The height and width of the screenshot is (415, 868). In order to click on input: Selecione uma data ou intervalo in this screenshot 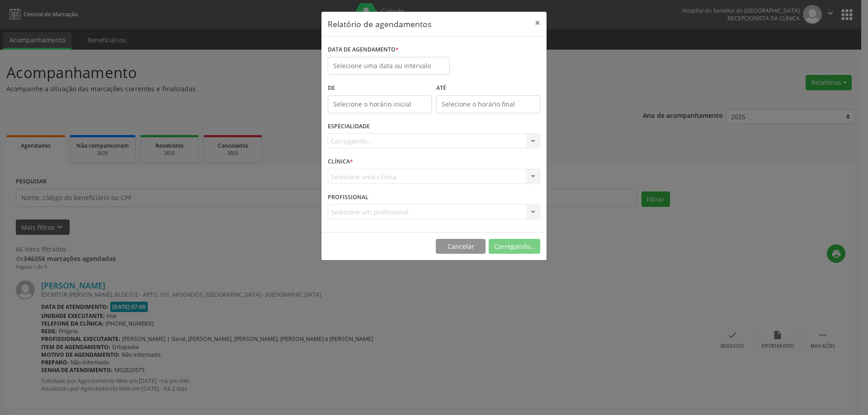, I will do `click(389, 66)`.